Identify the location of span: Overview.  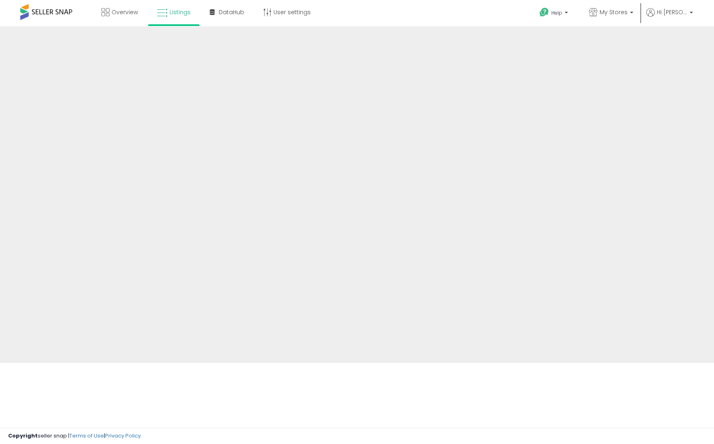
(125, 12).